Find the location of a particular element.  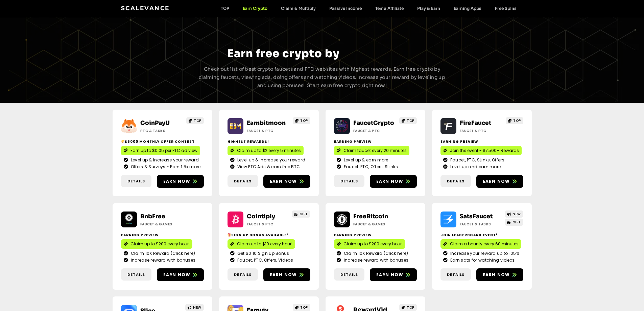

h2: Faucet & Tasks is located at coordinates (481, 224).